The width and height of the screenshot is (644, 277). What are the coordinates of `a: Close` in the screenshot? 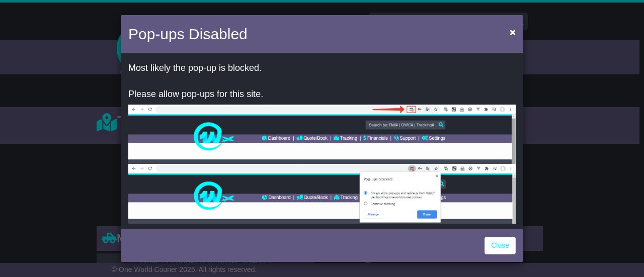 It's located at (500, 245).